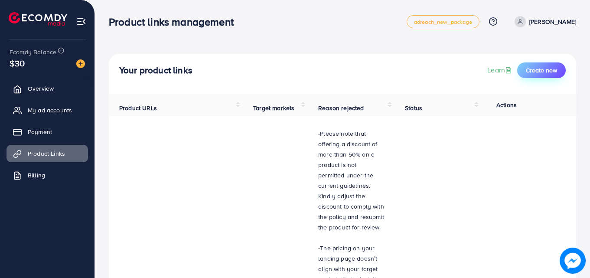 This screenshot has width=590, height=278. What do you see at coordinates (541, 70) in the screenshot?
I see `span: Create new` at bounding box center [541, 70].